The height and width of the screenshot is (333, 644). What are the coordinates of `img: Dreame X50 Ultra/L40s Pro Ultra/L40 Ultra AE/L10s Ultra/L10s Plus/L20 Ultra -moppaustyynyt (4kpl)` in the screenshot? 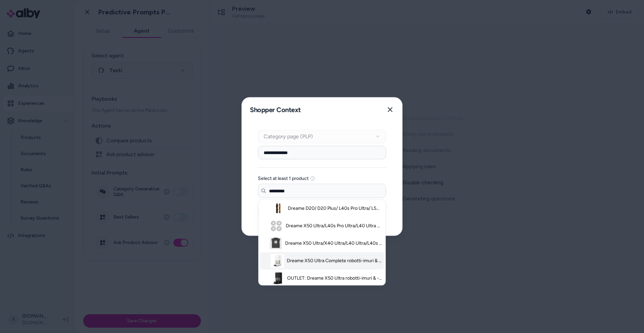 It's located at (276, 226).